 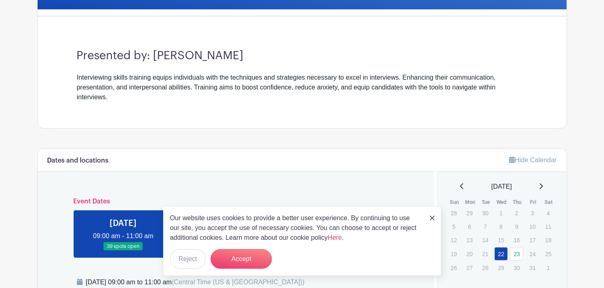 I want to click on p: 17, so click(x=532, y=240).